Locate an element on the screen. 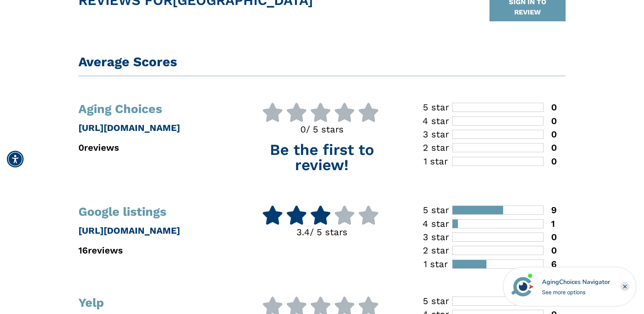 This screenshot has width=644, height=314. div: 6 is located at coordinates (550, 264).